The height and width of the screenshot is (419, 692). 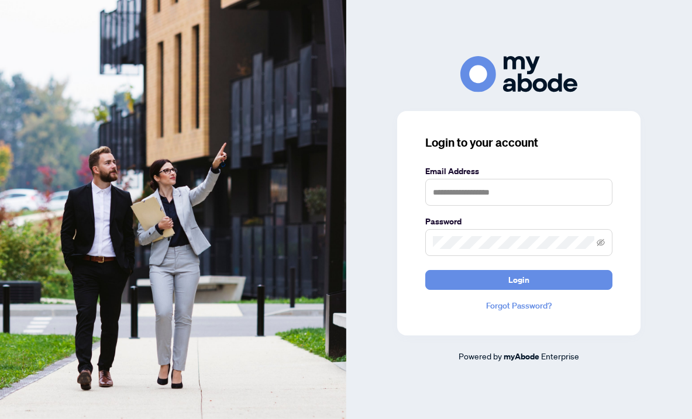 What do you see at coordinates (519, 306) in the screenshot?
I see `a: Forgot Password?` at bounding box center [519, 306].